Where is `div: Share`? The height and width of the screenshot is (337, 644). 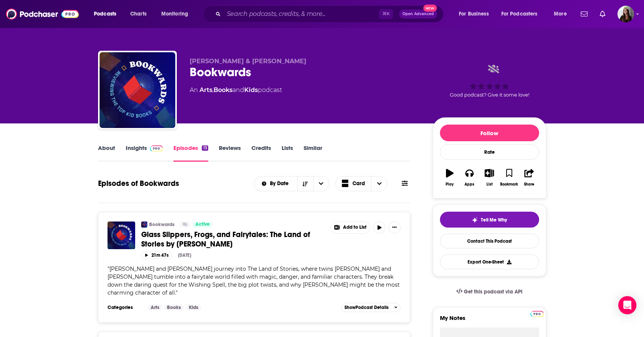 div: Share is located at coordinates (529, 185).